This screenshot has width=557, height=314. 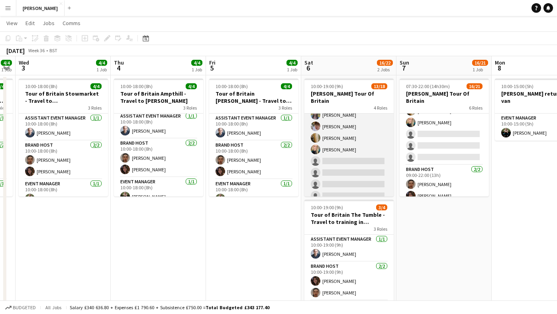 I want to click on span: 3/4, so click(x=382, y=207).